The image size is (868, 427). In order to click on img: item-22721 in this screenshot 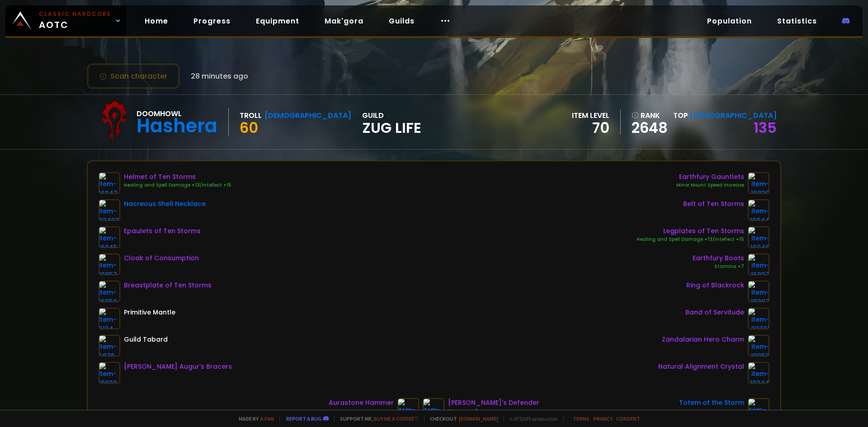, I will do `click(758, 318)`.